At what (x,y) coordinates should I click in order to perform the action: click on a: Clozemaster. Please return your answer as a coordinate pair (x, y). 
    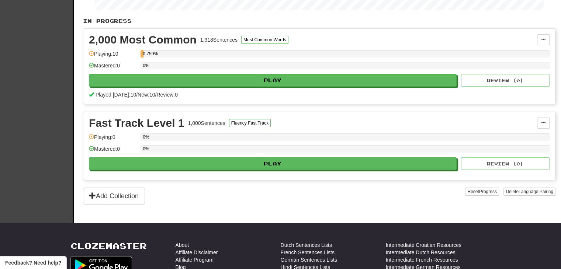
    Looking at the image, I should click on (108, 246).